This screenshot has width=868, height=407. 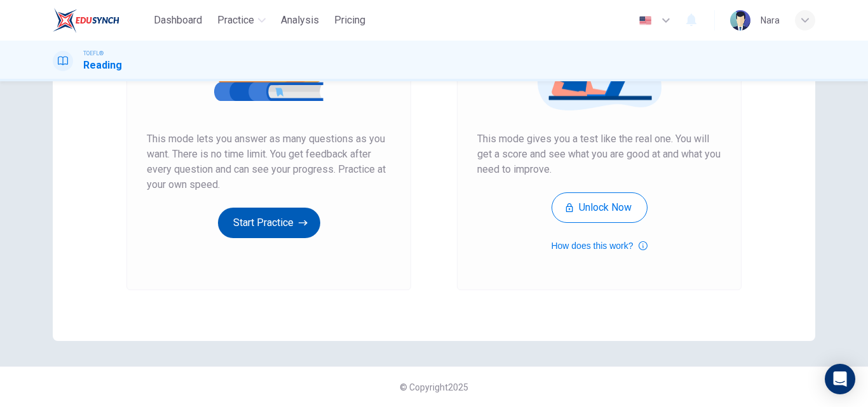 I want to click on button: Dashboard, so click(x=178, y=20).